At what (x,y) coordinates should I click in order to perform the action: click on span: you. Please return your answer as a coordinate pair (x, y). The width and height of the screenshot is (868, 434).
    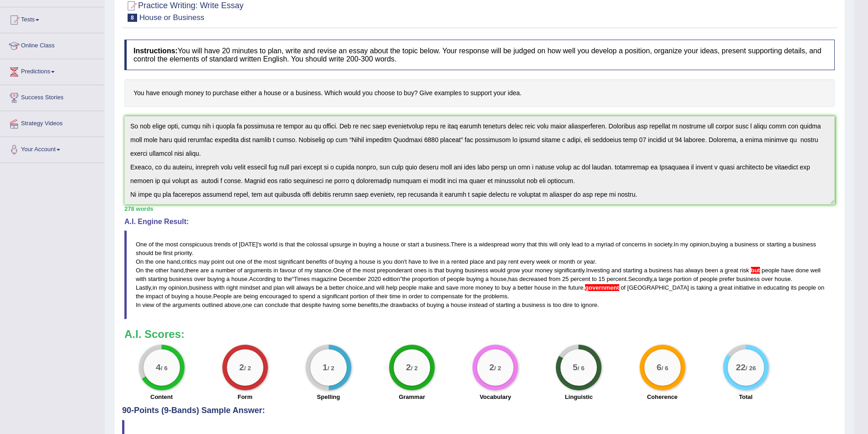
    Looking at the image, I should click on (387, 262).